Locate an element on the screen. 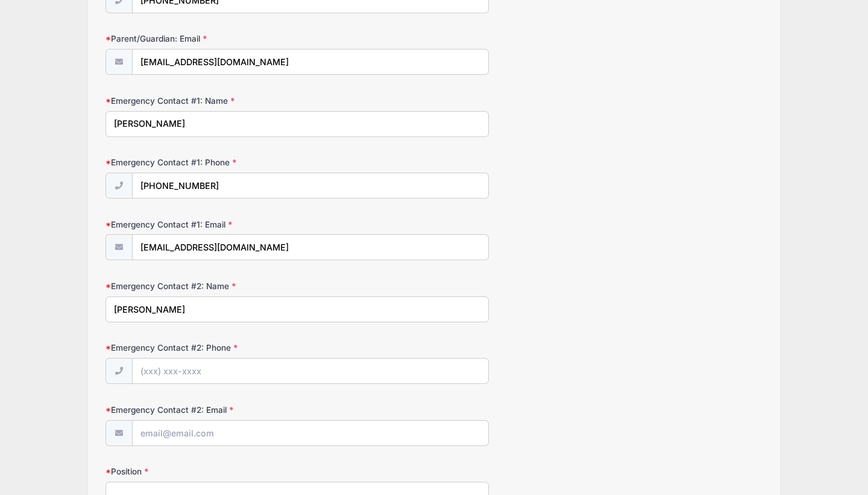  label: Emergency Contact #1: Name is located at coordinates (214, 101).